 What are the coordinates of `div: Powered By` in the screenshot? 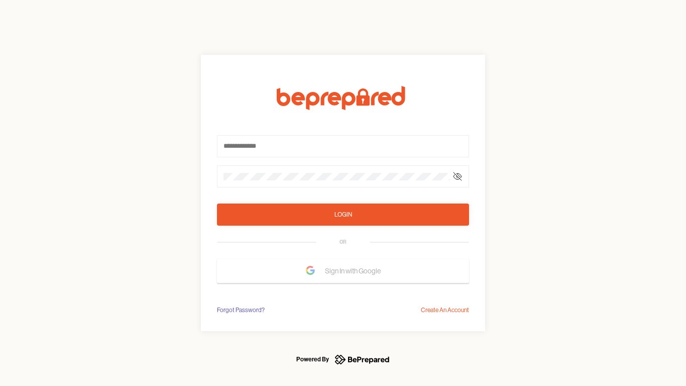 It's located at (313, 359).